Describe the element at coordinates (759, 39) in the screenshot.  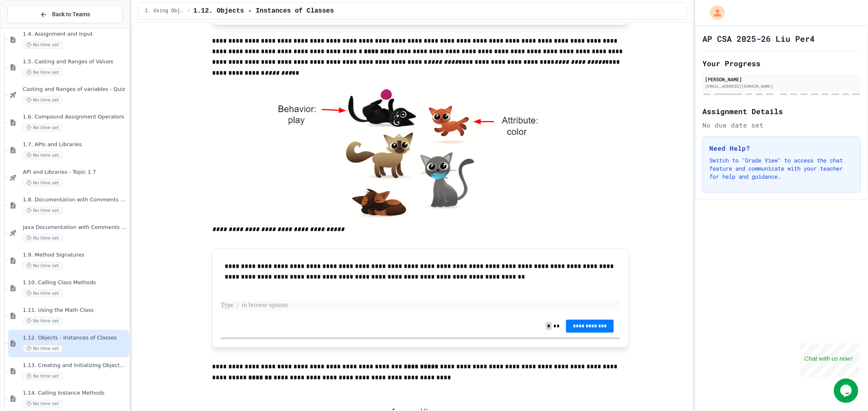
I see `h1: AP CSA 2025-26 Liu Per4` at that location.